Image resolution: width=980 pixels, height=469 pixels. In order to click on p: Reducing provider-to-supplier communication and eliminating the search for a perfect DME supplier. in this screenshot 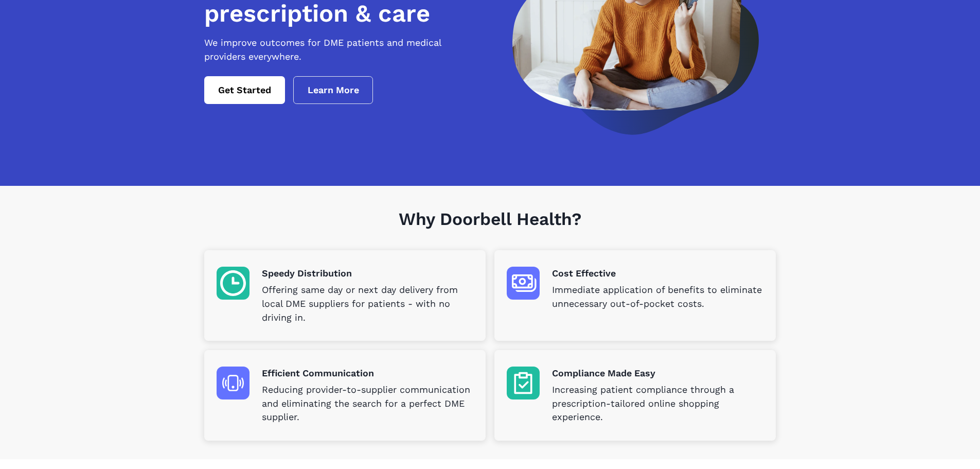, I will do `click(367, 403)`.